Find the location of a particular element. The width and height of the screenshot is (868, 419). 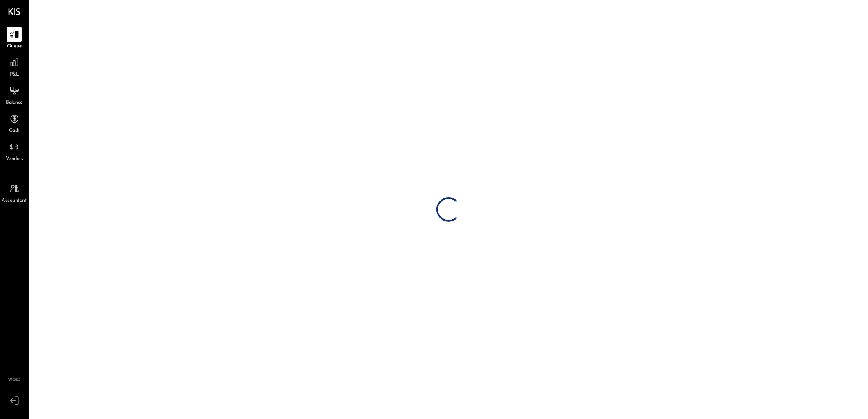

a: P&L is located at coordinates (14, 67).